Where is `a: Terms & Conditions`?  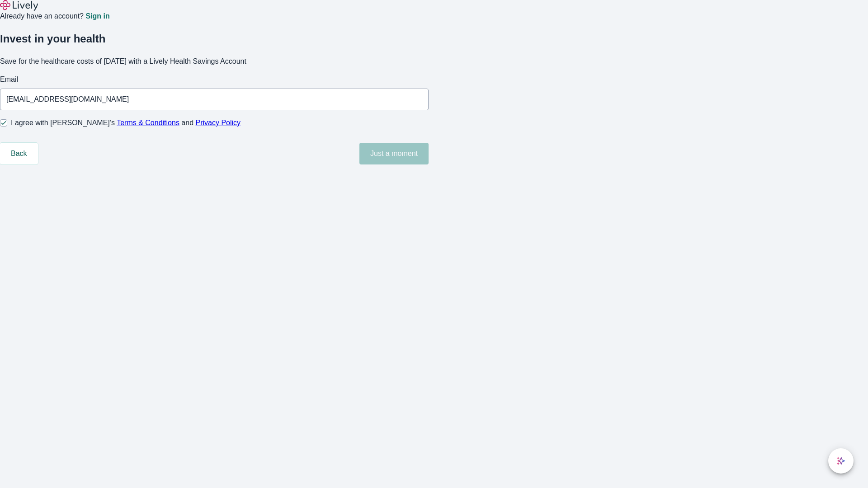
a: Terms & Conditions is located at coordinates (148, 122).